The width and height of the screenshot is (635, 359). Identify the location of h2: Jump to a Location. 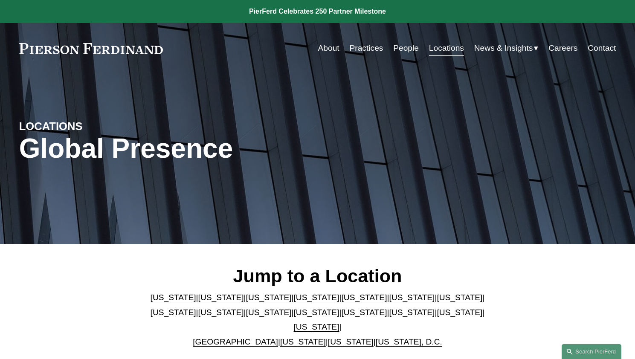
(317, 276).